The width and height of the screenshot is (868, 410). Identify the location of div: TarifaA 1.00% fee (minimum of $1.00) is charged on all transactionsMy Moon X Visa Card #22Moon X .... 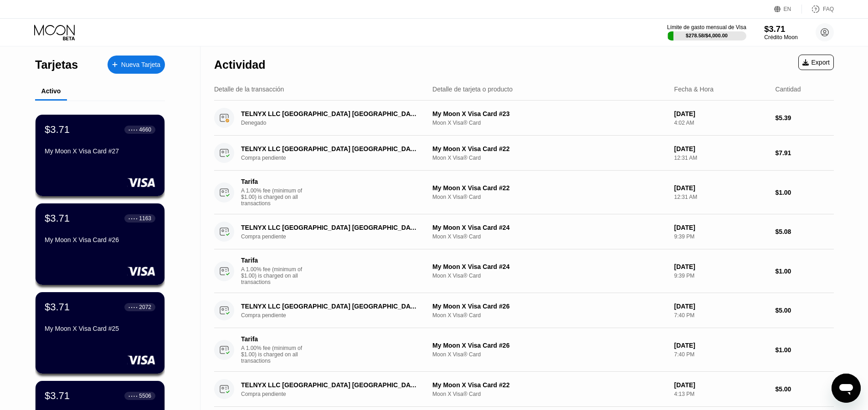
(524, 192).